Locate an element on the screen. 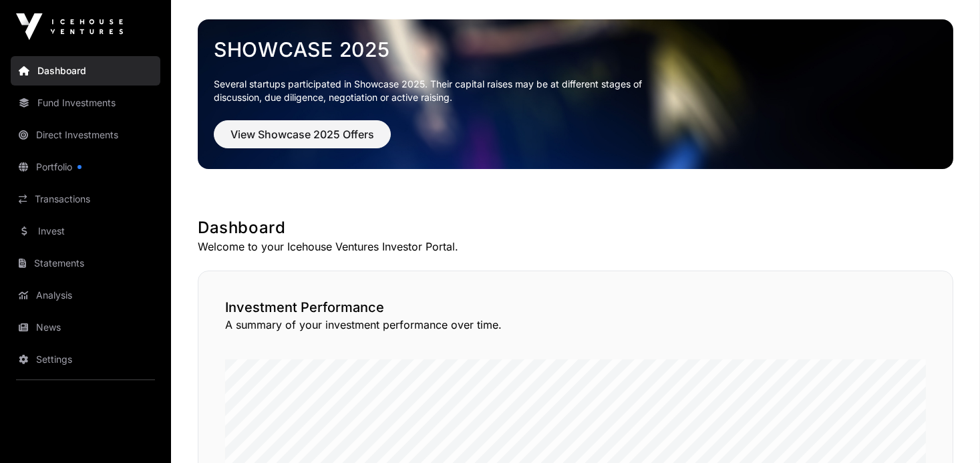  a: Direct Investments is located at coordinates (86, 135).